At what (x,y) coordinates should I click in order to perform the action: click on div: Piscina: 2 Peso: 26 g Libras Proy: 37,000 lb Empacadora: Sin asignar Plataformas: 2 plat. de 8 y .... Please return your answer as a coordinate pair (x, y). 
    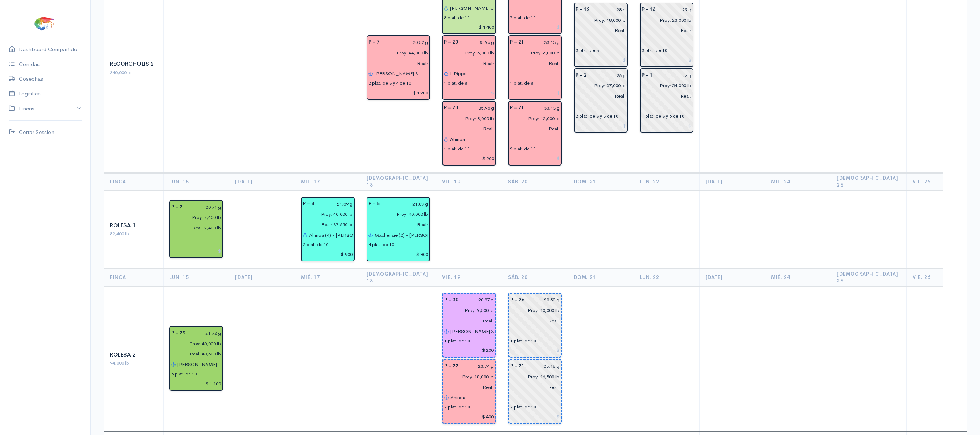
    Looking at the image, I should click on (601, 101).